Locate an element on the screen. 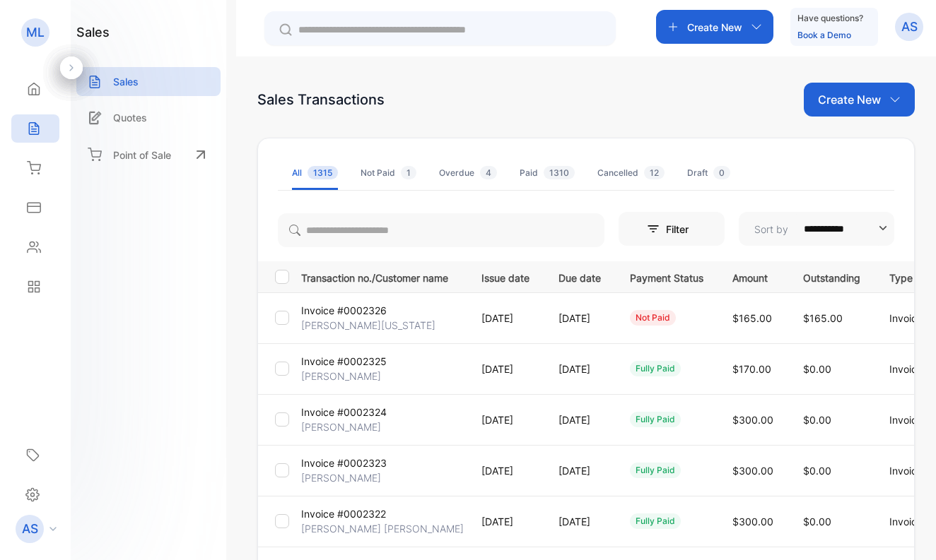 The width and height of the screenshot is (936, 560). a: Sales is located at coordinates (149, 81).